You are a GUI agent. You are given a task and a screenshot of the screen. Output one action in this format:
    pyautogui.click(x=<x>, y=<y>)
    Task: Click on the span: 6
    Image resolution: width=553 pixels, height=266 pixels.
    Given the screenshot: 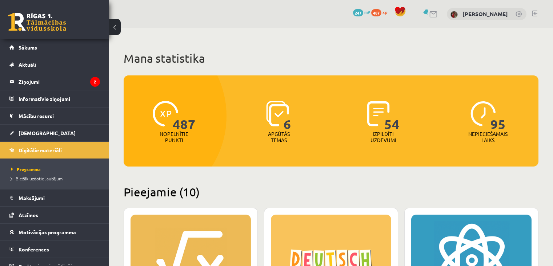 What is the action you would take?
    pyautogui.click(x=287, y=116)
    